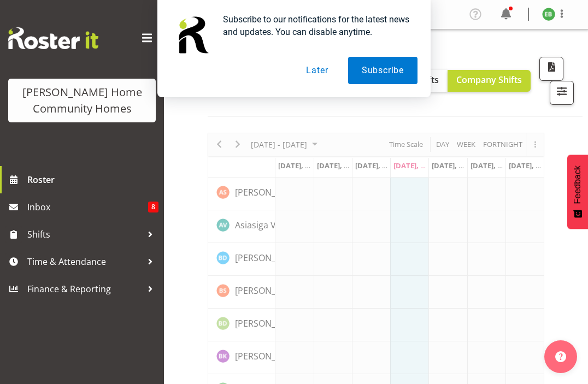 The height and width of the screenshot is (384, 588). Describe the element at coordinates (85, 234) in the screenshot. I see `span: Shifts` at that location.